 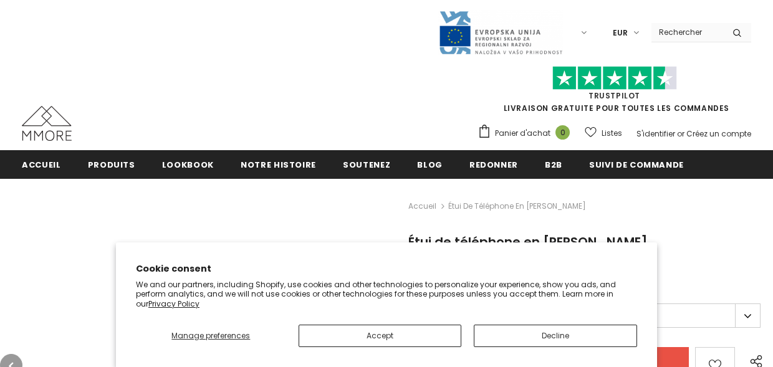 What do you see at coordinates (188, 164) in the screenshot?
I see `a: Lookbook` at bounding box center [188, 164].